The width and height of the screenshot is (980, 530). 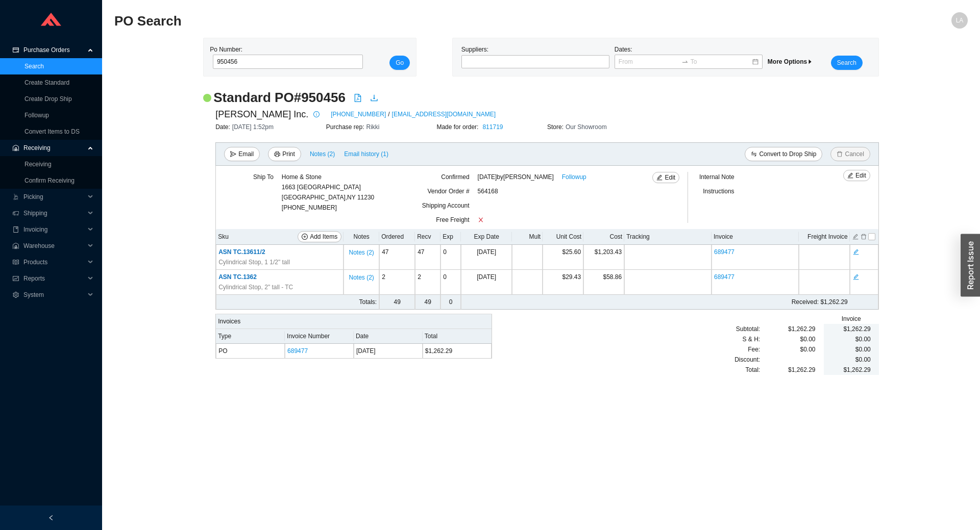 What do you see at coordinates (604, 282) in the screenshot?
I see `td: $58.86` at bounding box center [604, 282].